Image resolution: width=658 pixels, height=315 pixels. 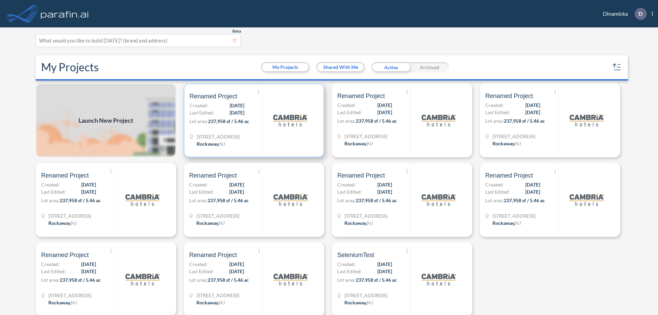 What do you see at coordinates (623, 14) in the screenshot?
I see `div: Dinamicka` at bounding box center [623, 14].